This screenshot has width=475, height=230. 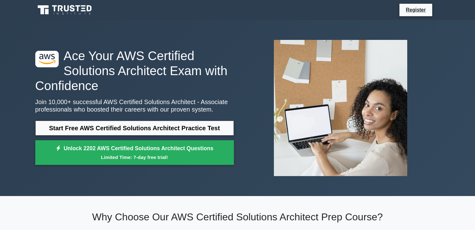 What do you see at coordinates (134, 157) in the screenshot?
I see `small: Limited Time: 7-day free trial!` at bounding box center [134, 157].